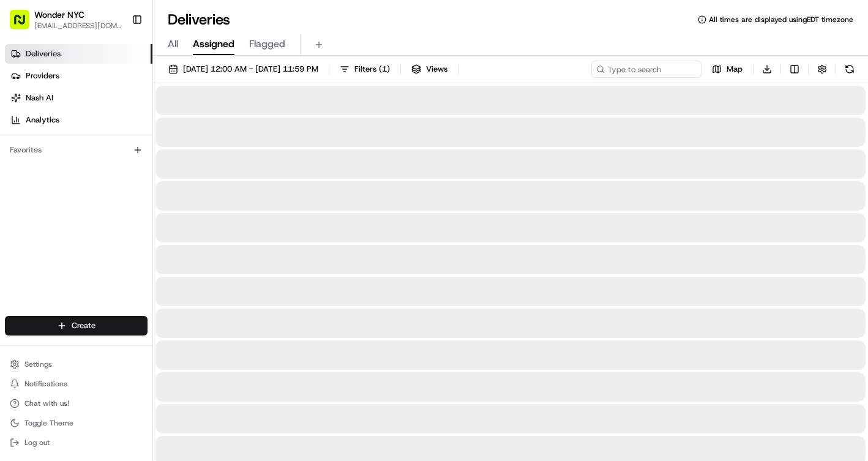 This screenshot has height=461, width=868. Describe the element at coordinates (46, 403) in the screenshot. I see `span: Chat with us!` at that location.